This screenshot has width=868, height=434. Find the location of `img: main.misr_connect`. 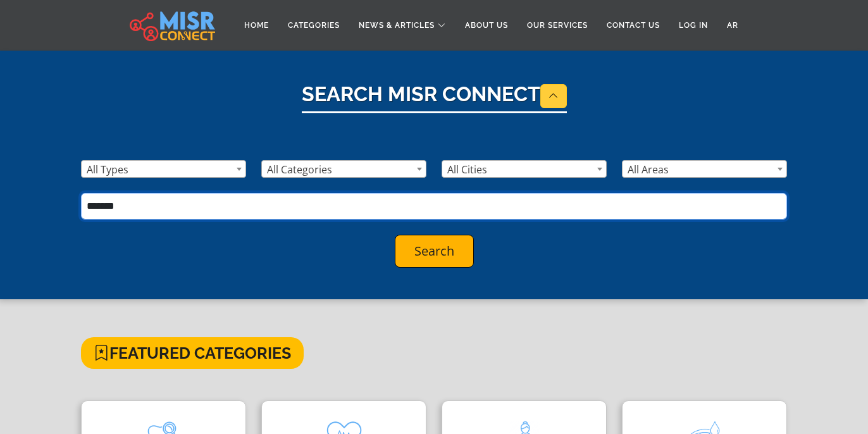

img: main.misr_connect is located at coordinates (172, 26).